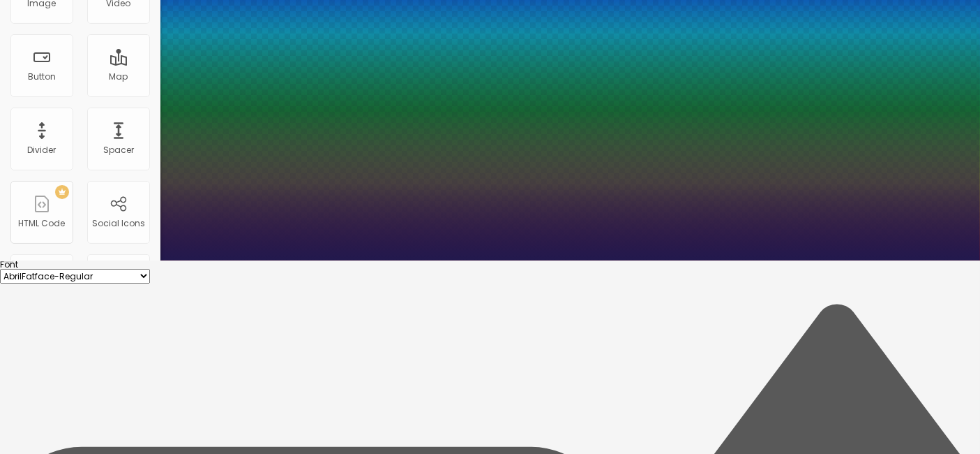  What do you see at coordinates (42, 150) in the screenshot?
I see `div: Divider` at bounding box center [42, 150].